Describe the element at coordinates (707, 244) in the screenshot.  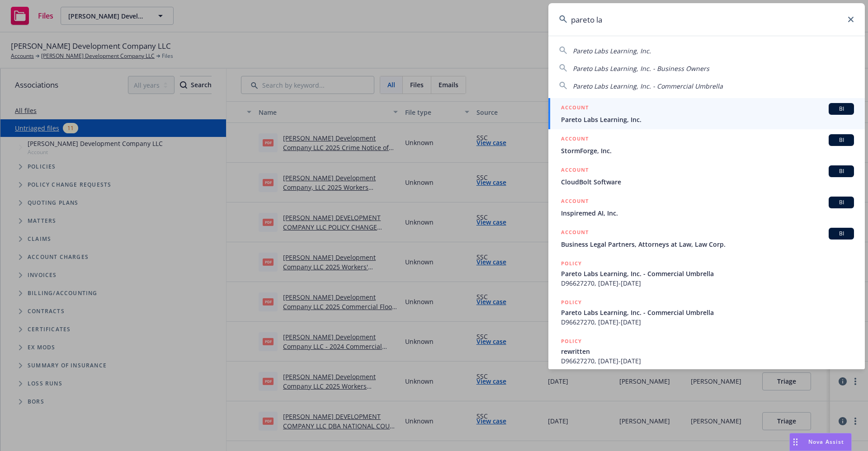
I see `span: Business Legal Partners, Attorneys at Law, Law Corp.` at that location.